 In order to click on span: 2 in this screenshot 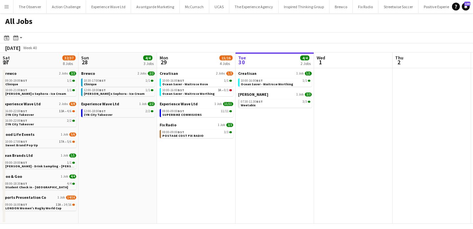, I will do `click(399, 62)`.